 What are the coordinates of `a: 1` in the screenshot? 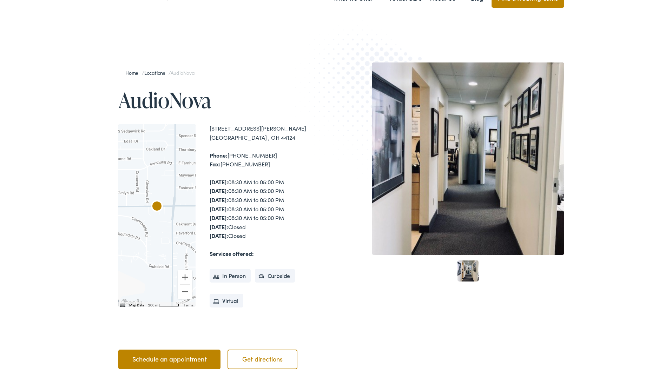 It's located at (468, 271).